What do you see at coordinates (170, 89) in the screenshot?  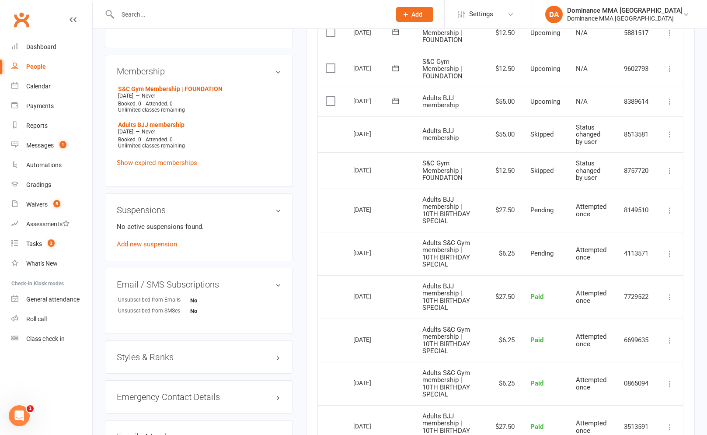 I see `a: S&C Gym Membership | FOUNDATION` at bounding box center [170, 89].